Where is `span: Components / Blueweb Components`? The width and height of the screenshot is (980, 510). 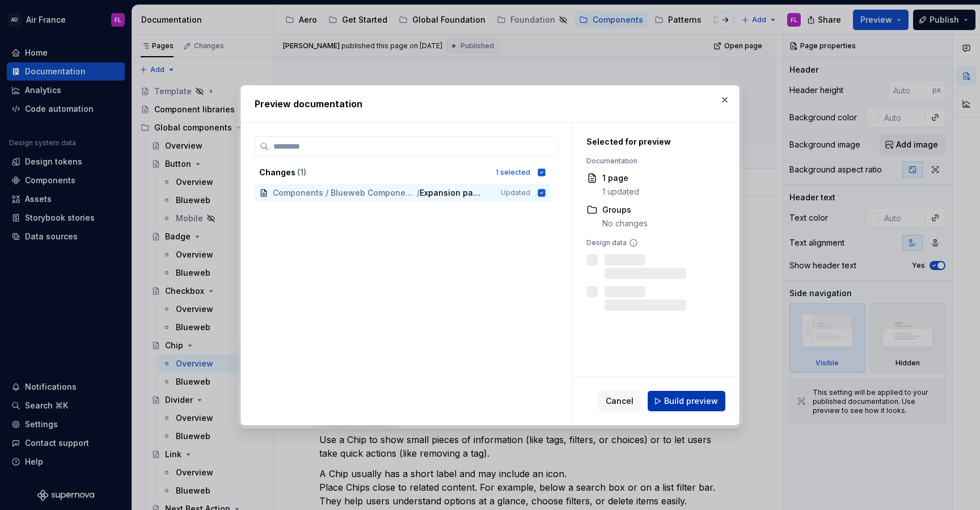
span: Components / Blueweb Components is located at coordinates (345, 193).